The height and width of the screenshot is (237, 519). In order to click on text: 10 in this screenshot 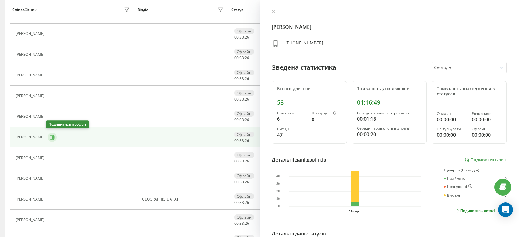, I will do `click(278, 199)`.